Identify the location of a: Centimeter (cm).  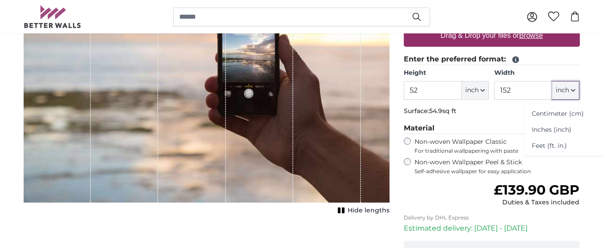
(563, 114).